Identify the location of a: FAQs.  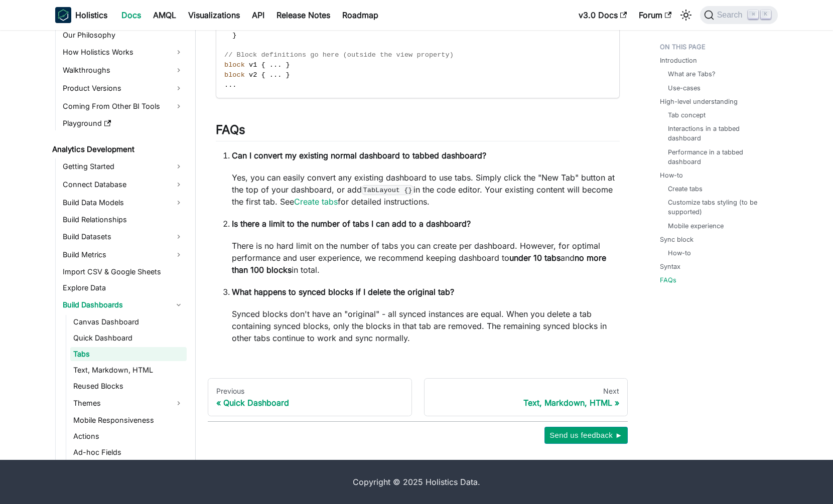
(668, 280).